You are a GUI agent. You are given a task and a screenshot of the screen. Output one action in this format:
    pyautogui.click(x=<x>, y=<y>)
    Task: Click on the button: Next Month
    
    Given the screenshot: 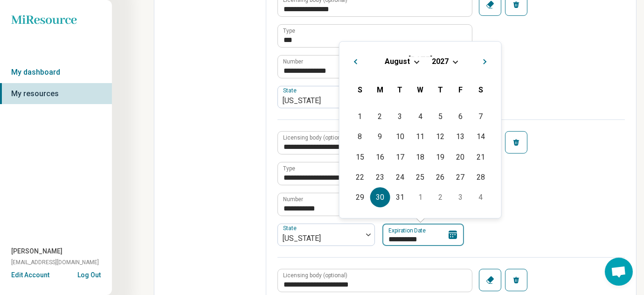 What is the action you would take?
    pyautogui.click(x=486, y=60)
    